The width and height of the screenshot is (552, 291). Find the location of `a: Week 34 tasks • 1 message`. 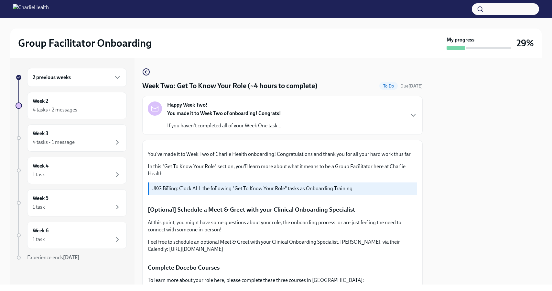

a: Week 34 tasks • 1 message is located at coordinates (71, 138).